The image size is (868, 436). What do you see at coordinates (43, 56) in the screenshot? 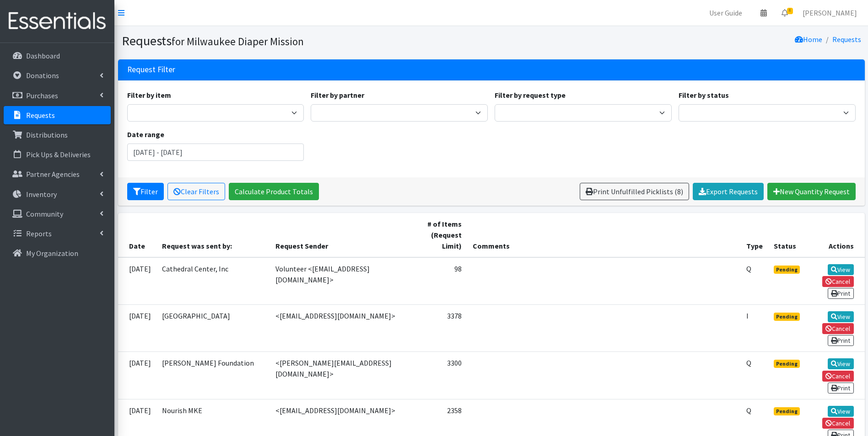
I see `p: Dashboard` at bounding box center [43, 56].